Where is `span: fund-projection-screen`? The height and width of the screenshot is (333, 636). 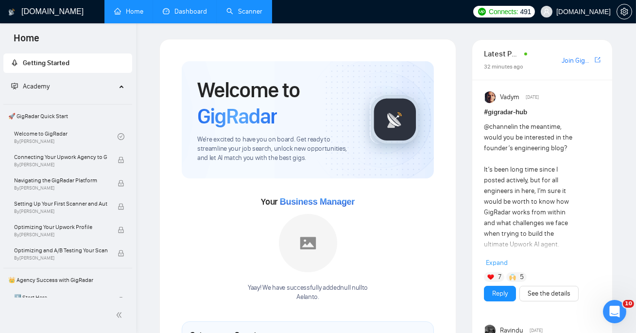 span: fund-projection-screen is located at coordinates (15, 86).